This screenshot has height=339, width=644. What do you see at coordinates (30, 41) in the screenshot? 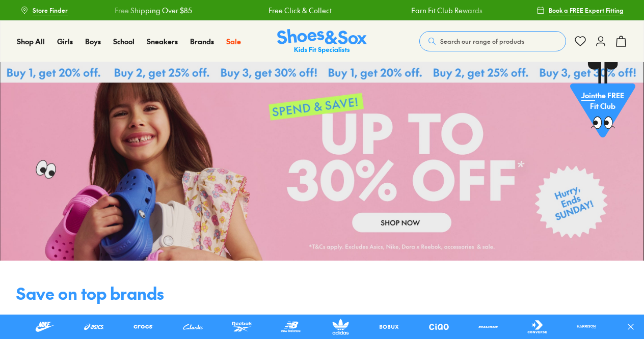
I see `span: Shop All` at bounding box center [30, 41].